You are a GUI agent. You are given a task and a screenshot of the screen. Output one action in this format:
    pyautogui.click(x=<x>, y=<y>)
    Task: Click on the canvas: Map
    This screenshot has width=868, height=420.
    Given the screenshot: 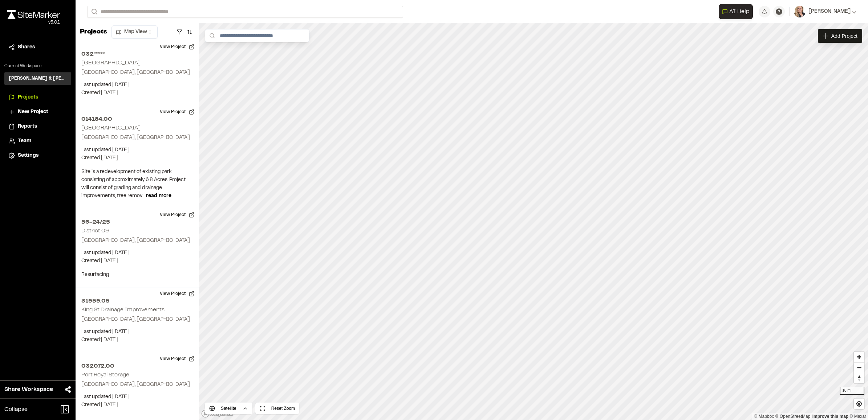 What is the action you would take?
    pyautogui.click(x=533, y=222)
    